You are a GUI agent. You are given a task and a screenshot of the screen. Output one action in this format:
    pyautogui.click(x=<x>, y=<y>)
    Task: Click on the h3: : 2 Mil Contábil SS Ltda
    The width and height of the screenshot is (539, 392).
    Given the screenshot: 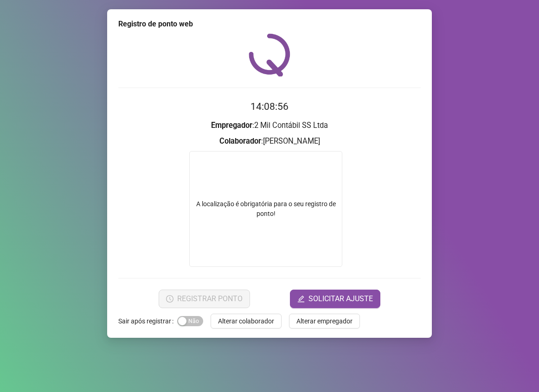 What is the action you would take?
    pyautogui.click(x=270, y=126)
    